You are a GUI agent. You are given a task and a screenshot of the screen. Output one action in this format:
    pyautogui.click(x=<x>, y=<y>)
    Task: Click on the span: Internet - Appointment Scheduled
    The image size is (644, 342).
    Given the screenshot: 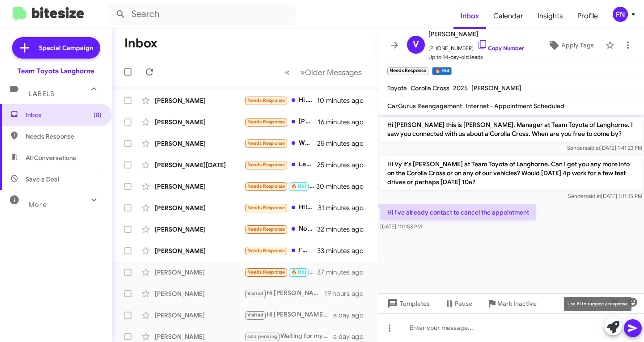 What is the action you would take?
    pyautogui.click(x=515, y=106)
    